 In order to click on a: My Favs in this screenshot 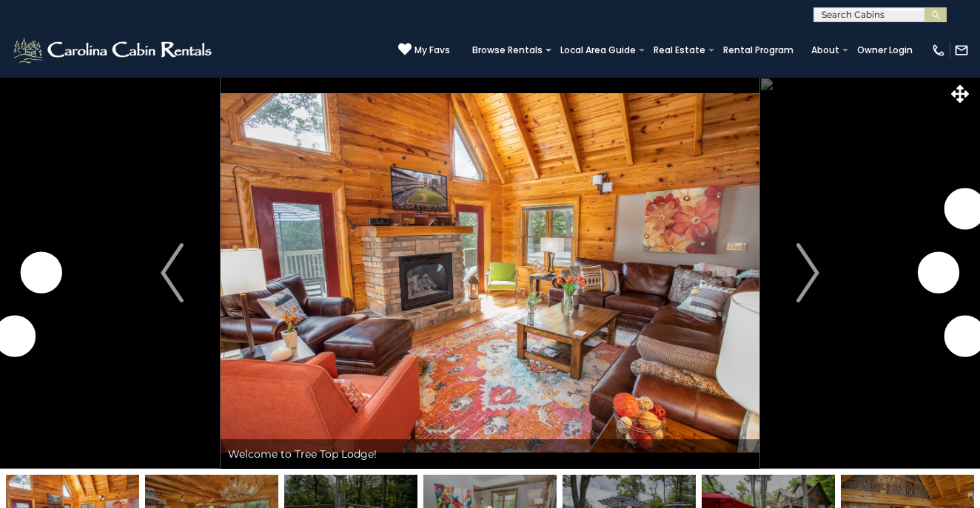, I will do `click(424, 49)`.